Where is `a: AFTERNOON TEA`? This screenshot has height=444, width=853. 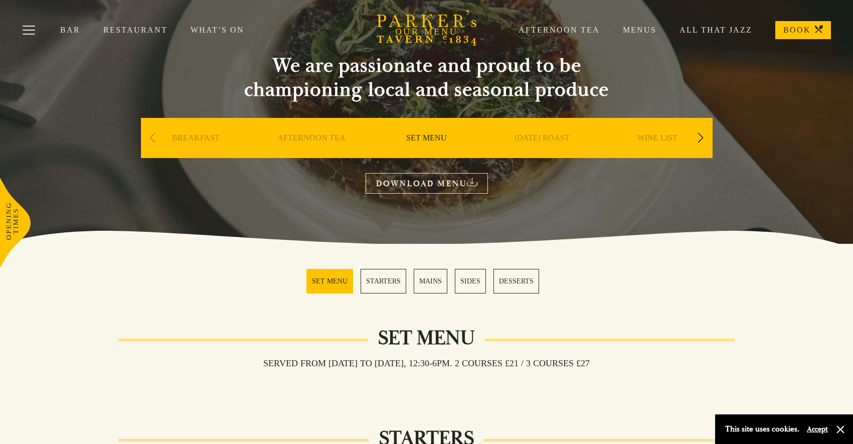
a: AFTERNOON TEA is located at coordinates (311, 153).